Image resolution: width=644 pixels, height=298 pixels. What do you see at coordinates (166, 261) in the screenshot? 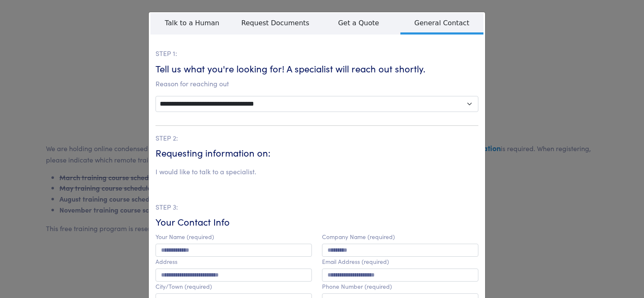
I see `label: Address` at bounding box center [166, 261].